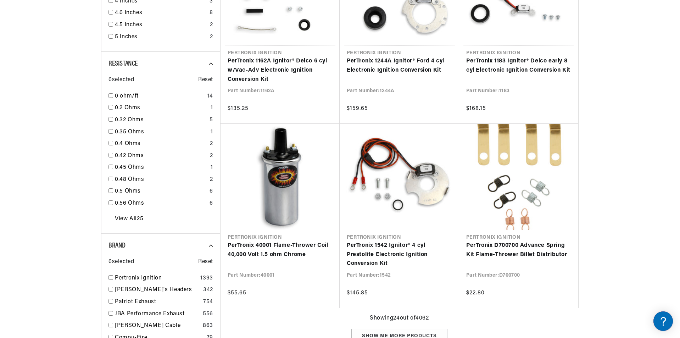 The height and width of the screenshot is (338, 680). What do you see at coordinates (208, 302) in the screenshot?
I see `div: 754` at bounding box center [208, 302].